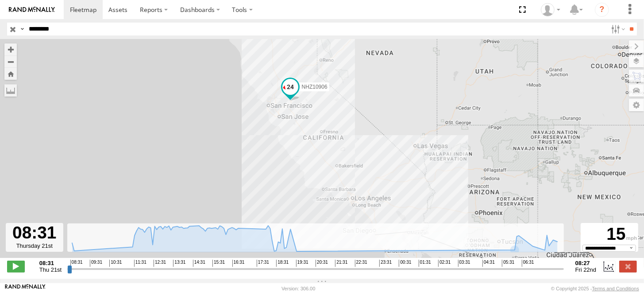  I want to click on label: Search Filter Options, so click(617, 29).